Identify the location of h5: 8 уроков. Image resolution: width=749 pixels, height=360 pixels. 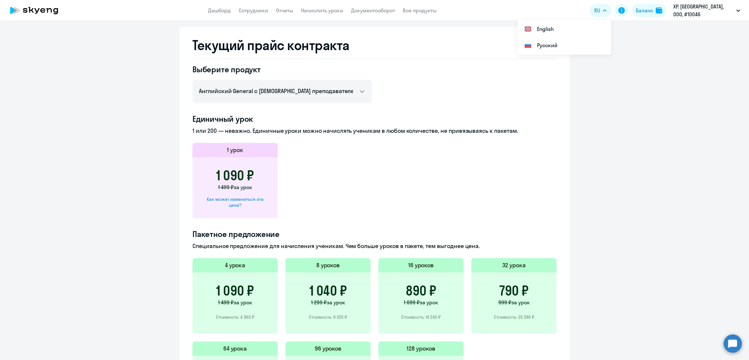
(328, 265).